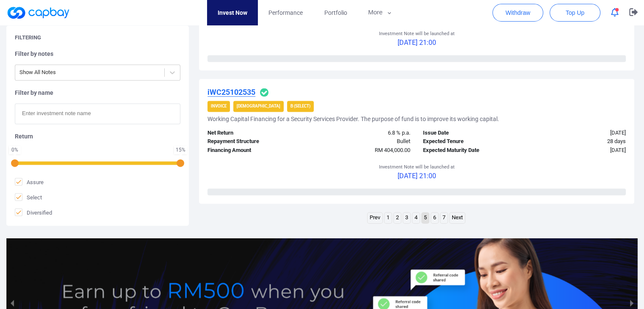 This screenshot has height=309, width=644. What do you see at coordinates (575, 12) in the screenshot?
I see `span: Top Up` at bounding box center [575, 12].